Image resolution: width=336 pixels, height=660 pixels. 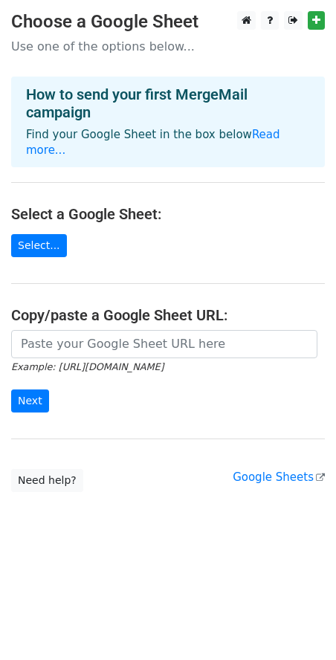 I want to click on h4: Copy/paste a Google Sheet URL:, so click(x=168, y=315).